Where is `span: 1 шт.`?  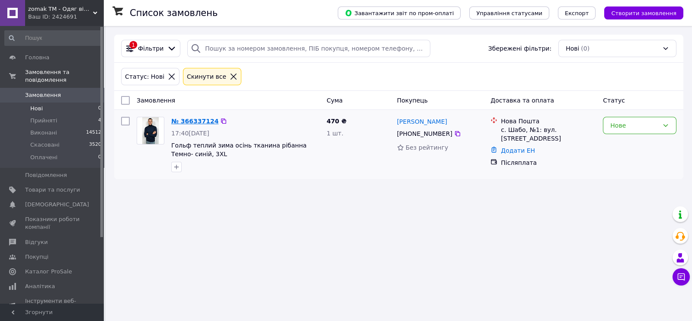 span: 1 шт. is located at coordinates (335, 133).